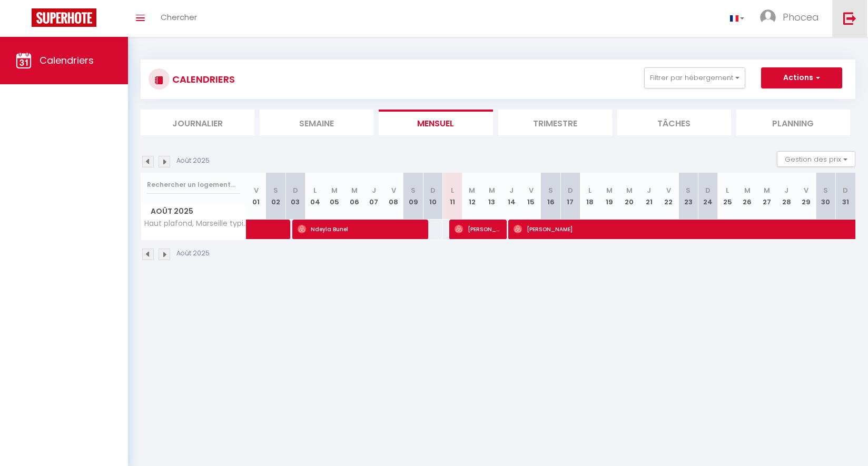 Image resolution: width=868 pixels, height=466 pixels. Describe the element at coordinates (64, 17) in the screenshot. I see `img: Super Booking` at that location.